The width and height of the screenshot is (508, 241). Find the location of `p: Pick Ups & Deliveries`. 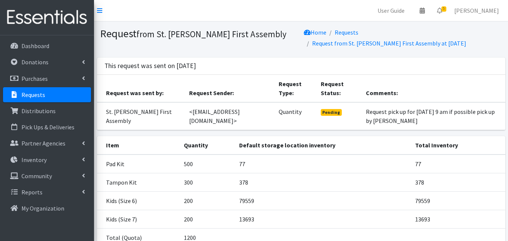

p: Pick Ups & Deliveries is located at coordinates (48, 127).